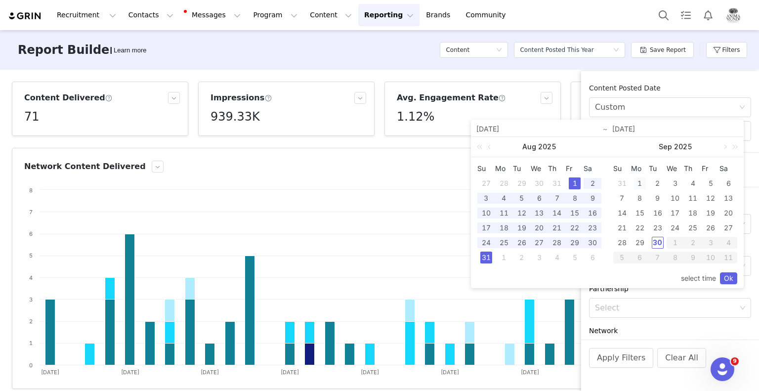  I want to click on a: Previous month (PageUp), so click(490, 147).